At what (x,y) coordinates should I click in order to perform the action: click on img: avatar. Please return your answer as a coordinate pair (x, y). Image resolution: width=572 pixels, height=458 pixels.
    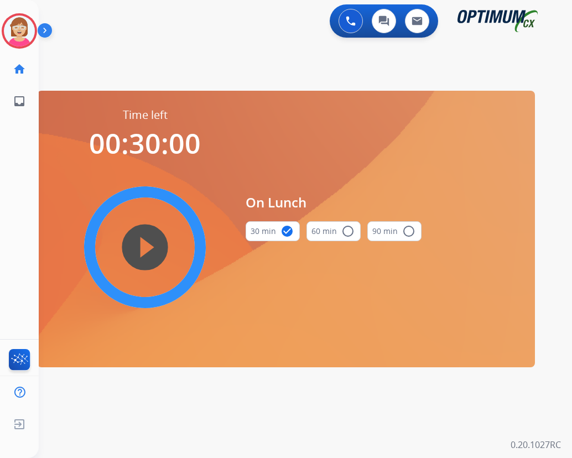
    Looking at the image, I should click on (19, 31).